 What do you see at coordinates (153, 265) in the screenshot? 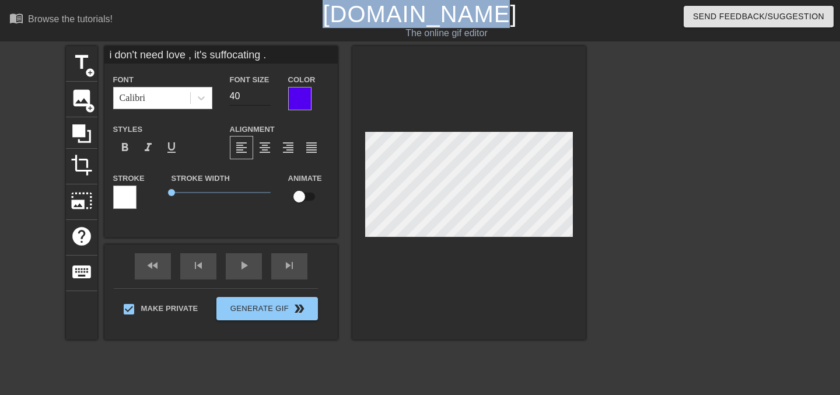
I see `span: fast_rewind` at bounding box center [153, 265].